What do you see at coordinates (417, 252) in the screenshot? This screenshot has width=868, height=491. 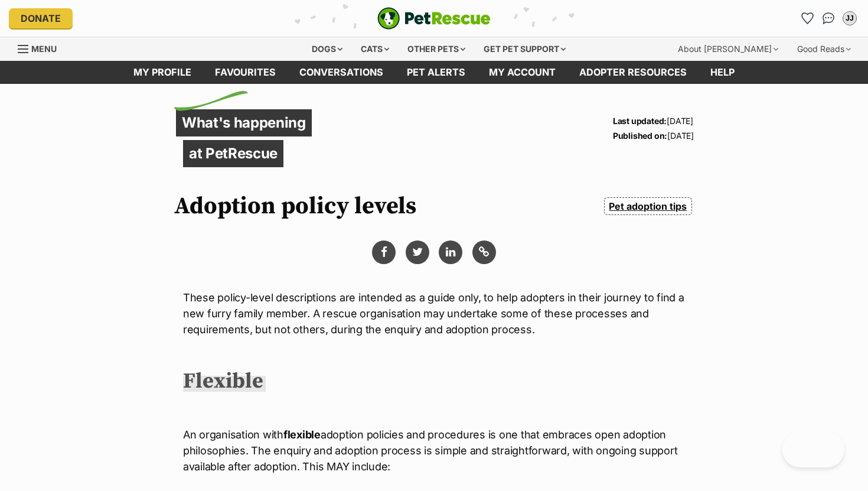 I see `a: Share via Twitter` at bounding box center [417, 252].